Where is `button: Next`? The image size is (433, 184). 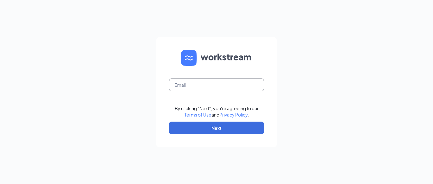
button: Next is located at coordinates (216, 128).